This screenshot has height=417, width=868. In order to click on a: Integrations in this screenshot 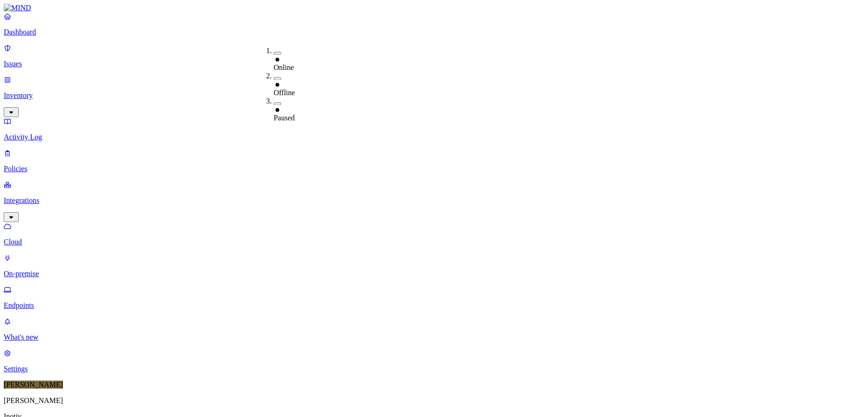, I will do `click(434, 201)`.